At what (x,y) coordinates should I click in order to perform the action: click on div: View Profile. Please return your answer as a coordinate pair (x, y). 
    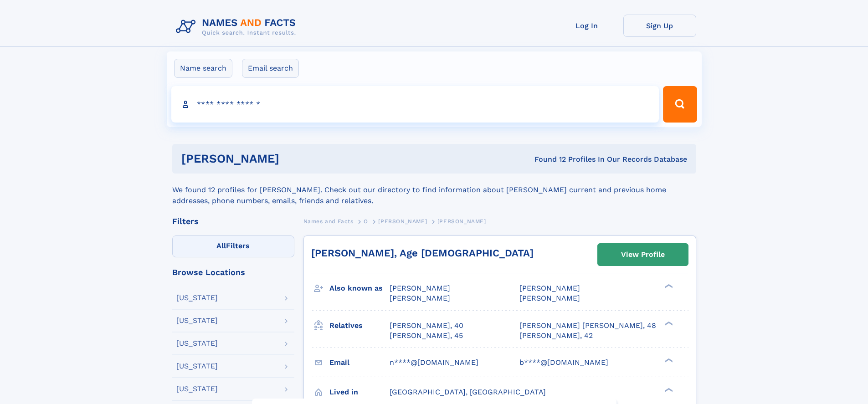
    Looking at the image, I should click on (643, 254).